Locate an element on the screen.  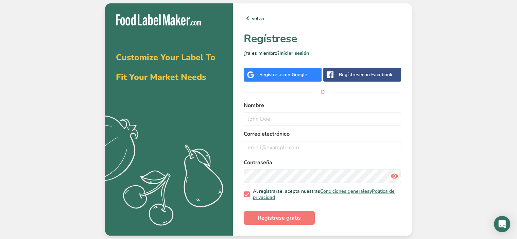
span: con Google is located at coordinates (295, 74).